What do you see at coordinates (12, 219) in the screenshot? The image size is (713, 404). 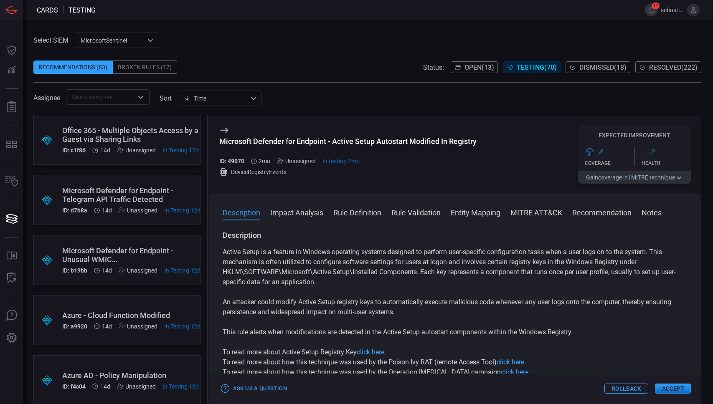 I see `button: Cards` at bounding box center [12, 219].